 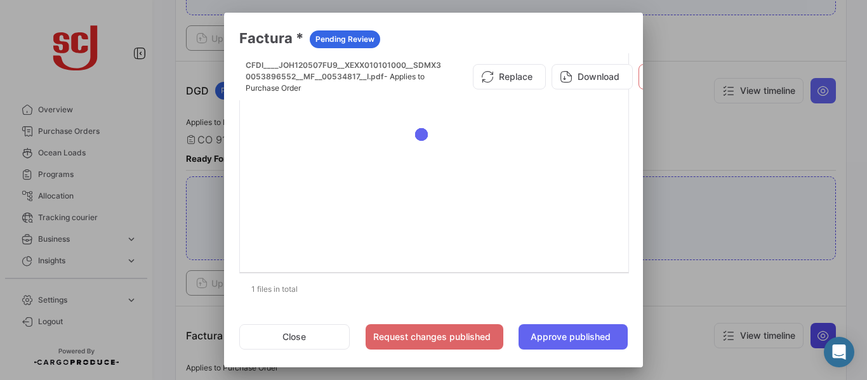 I want to click on button: Request changes published, so click(x=434, y=337).